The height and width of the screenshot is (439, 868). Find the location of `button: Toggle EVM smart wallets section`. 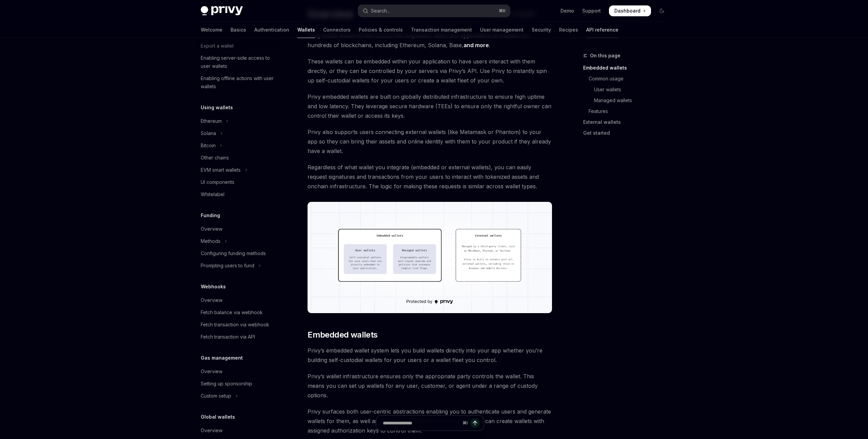

button: Toggle EVM smart wallets section is located at coordinates (239, 170).